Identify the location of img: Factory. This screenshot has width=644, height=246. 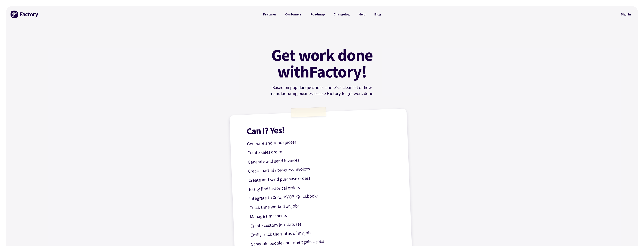
(24, 14).